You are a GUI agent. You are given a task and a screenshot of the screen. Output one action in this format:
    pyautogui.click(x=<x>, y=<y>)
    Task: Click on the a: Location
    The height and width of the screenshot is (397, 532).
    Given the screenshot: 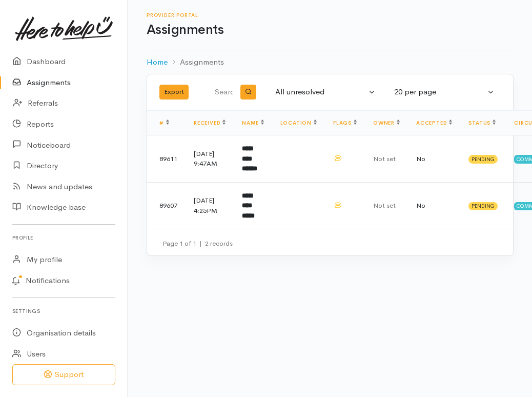 What is the action you would take?
    pyautogui.click(x=298, y=123)
    